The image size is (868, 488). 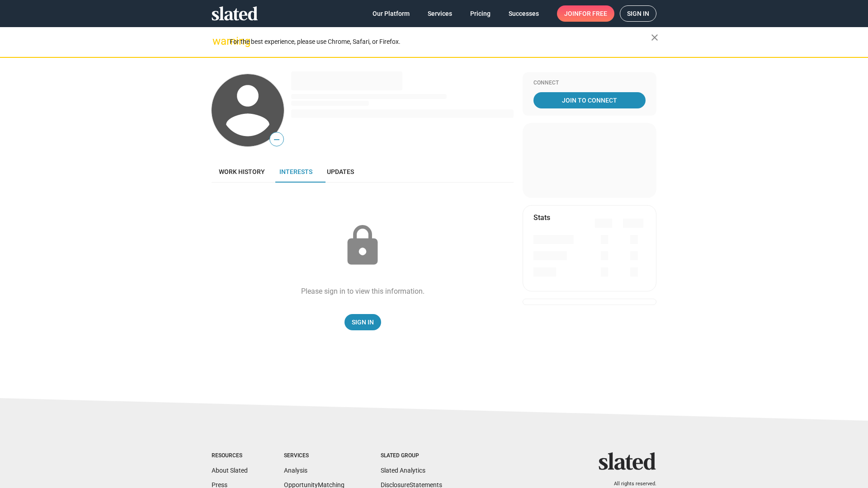 I want to click on a: Analysis, so click(x=296, y=471).